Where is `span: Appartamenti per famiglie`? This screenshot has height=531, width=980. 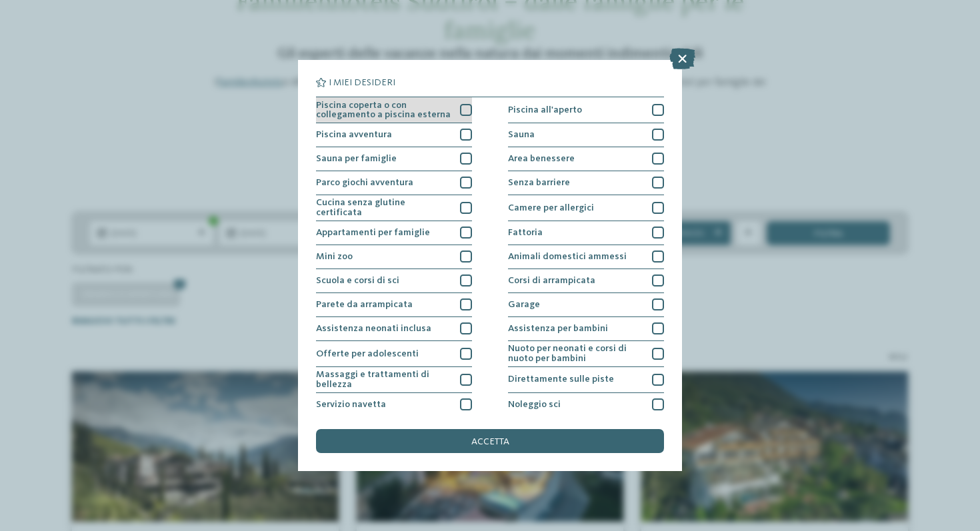 span: Appartamenti per famiglie is located at coordinates (373, 232).